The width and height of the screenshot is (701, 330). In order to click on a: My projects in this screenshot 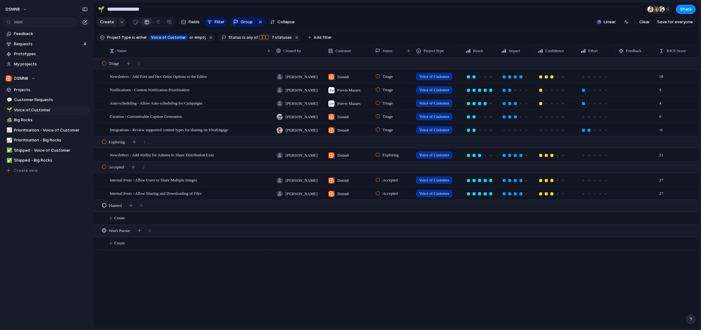, I will do `click(47, 64)`.